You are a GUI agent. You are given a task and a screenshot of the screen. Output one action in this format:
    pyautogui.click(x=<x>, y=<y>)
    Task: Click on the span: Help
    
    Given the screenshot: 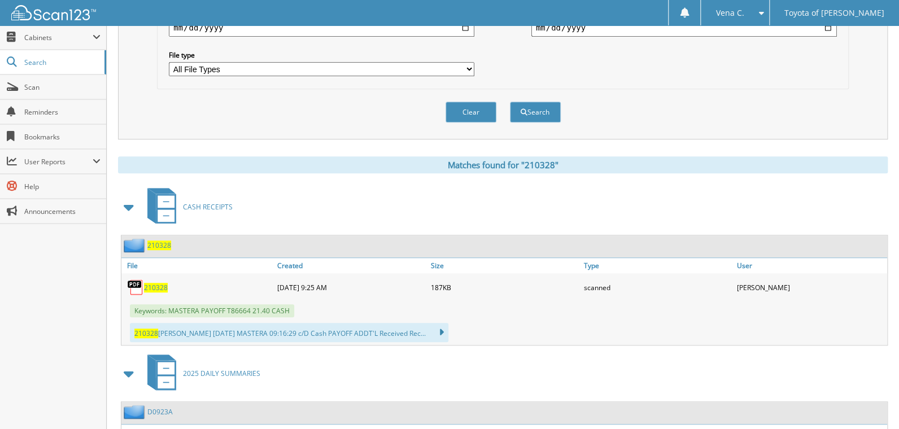 What is the action you would take?
    pyautogui.click(x=62, y=186)
    